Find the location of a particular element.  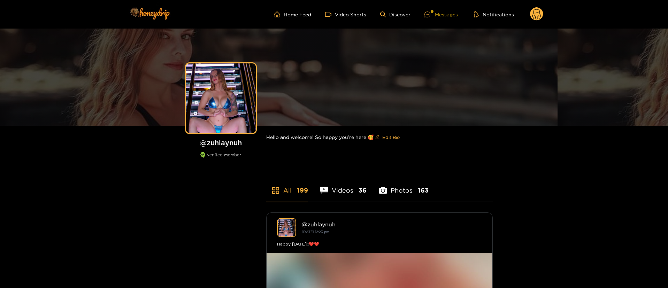

span: appstore is located at coordinates (276, 191).